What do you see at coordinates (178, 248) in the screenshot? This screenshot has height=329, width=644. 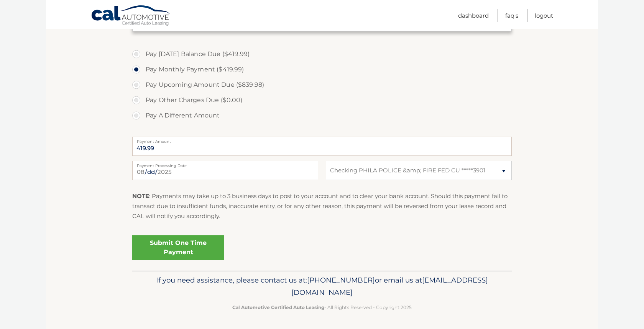 I see `a: Submit One Time Payment` at bounding box center [178, 248].